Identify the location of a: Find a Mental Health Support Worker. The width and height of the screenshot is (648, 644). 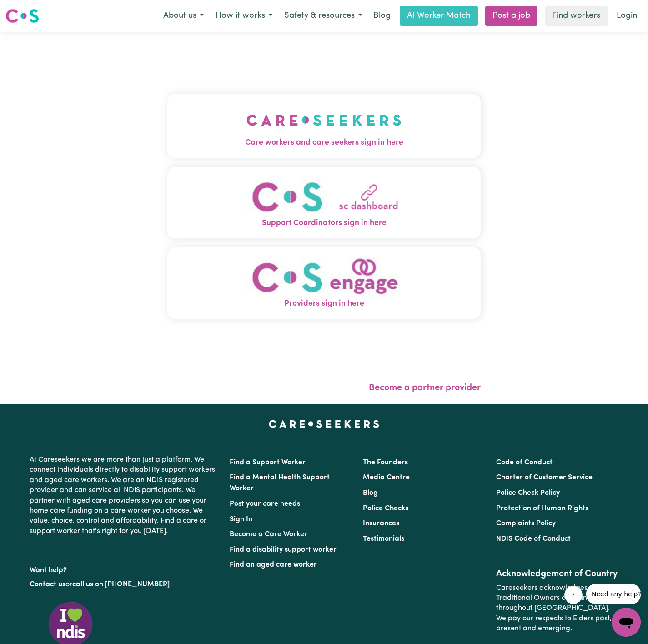
(280, 483).